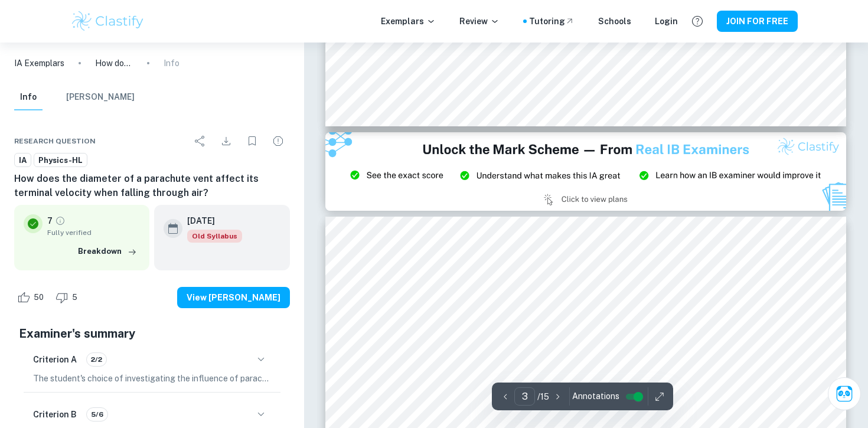 The width and height of the screenshot is (868, 428). What do you see at coordinates (96, 359) in the screenshot?
I see `span: 2/2` at bounding box center [96, 359].